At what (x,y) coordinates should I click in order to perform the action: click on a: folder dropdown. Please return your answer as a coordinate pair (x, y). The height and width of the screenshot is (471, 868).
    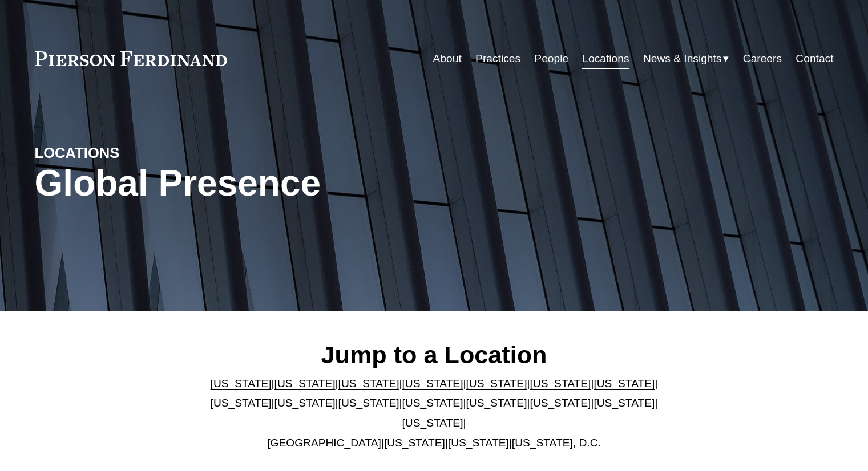
    Looking at the image, I should click on (686, 59).